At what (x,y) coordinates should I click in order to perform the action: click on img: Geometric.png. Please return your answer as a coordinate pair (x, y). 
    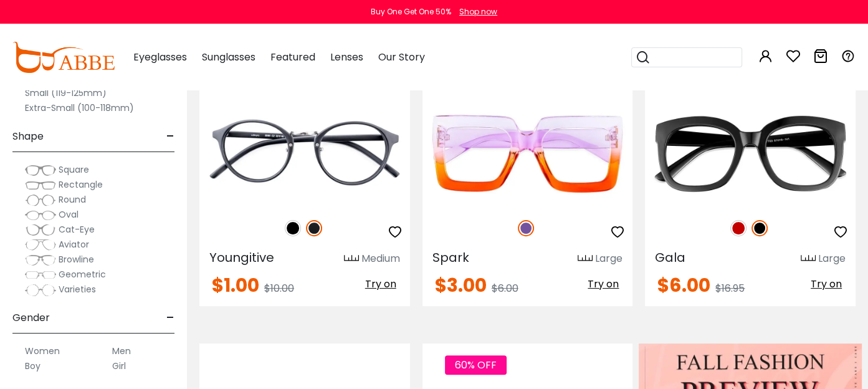
    Looking at the image, I should click on (41, 275).